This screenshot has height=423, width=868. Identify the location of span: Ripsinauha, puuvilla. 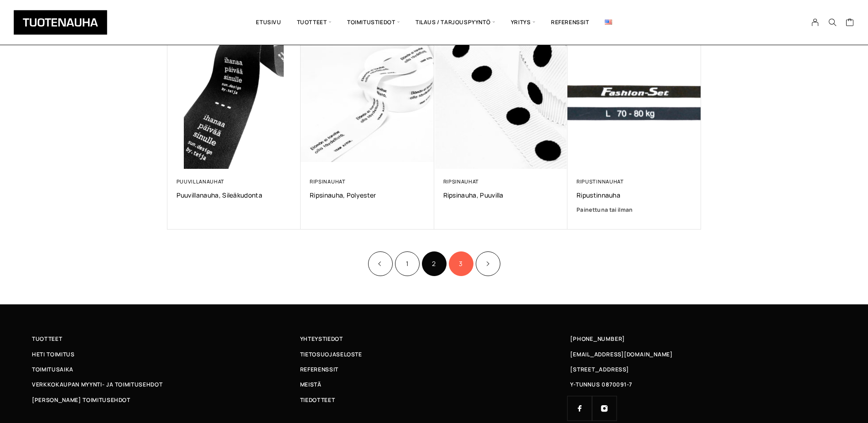
(501, 195).